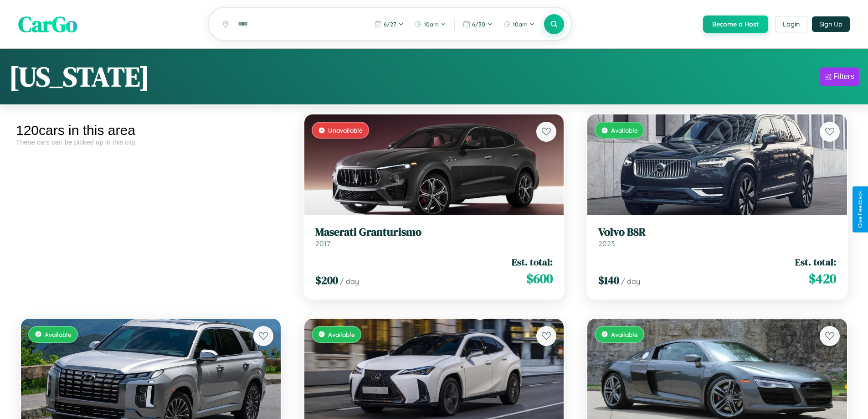  What do you see at coordinates (478, 24) in the screenshot?
I see `span: 6 / 30` at bounding box center [478, 24].